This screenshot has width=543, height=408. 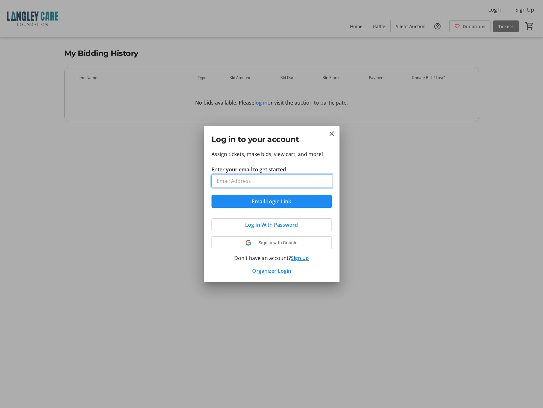 I want to click on div: Don't have an account?, so click(x=272, y=258).